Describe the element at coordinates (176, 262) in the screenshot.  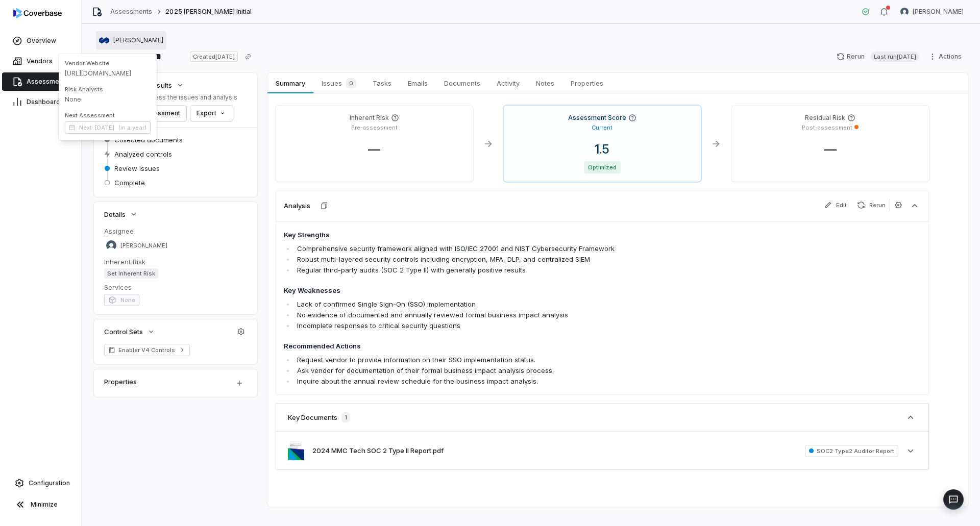
I see `dt: Inherent Risk` at that location.